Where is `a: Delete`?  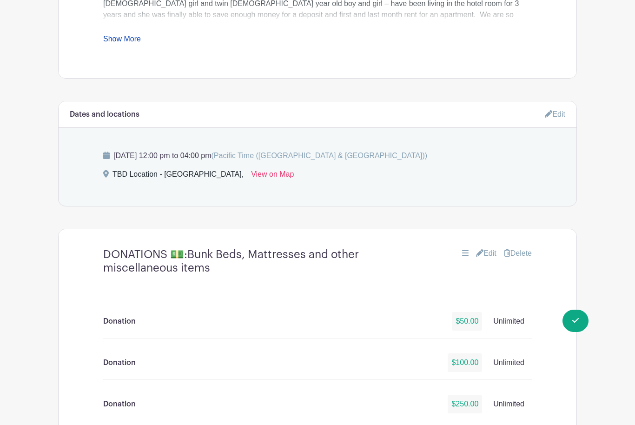 a: Delete is located at coordinates (518, 253).